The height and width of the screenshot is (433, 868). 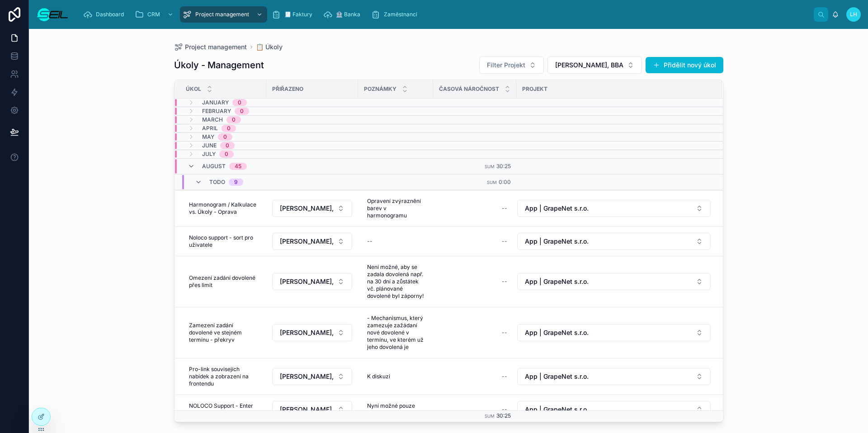 What do you see at coordinates (106, 15) in the screenshot?
I see `a: Dashboard` at bounding box center [106, 15].